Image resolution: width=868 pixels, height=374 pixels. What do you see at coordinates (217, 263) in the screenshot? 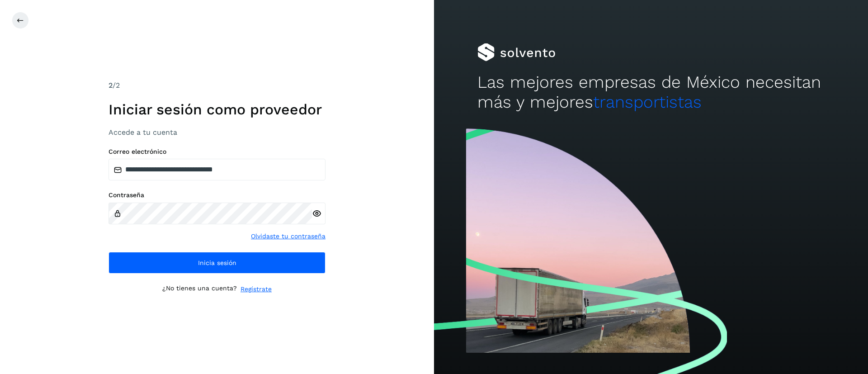
I see `button: Inicia sesión` at bounding box center [217, 263].